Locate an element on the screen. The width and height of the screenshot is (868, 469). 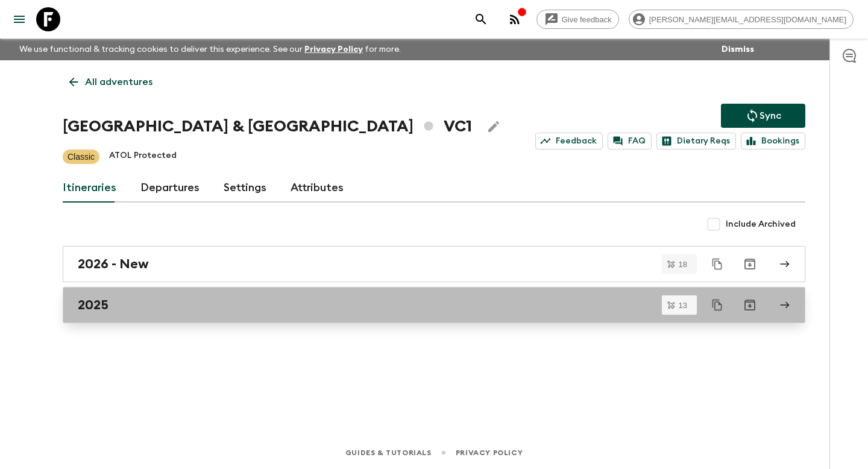
span: 13 is located at coordinates (683, 305).